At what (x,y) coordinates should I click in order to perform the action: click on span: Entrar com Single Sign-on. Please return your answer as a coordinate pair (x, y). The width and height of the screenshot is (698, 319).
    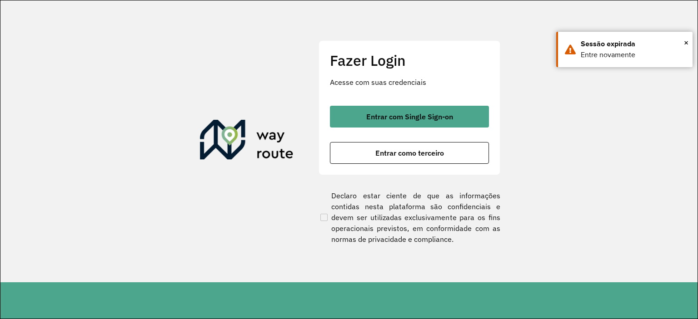
    Looking at the image, I should click on (409, 117).